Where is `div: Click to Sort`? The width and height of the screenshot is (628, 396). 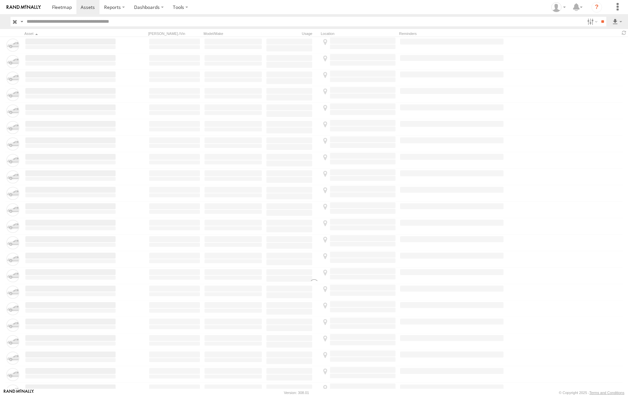
div: Click to Sort is located at coordinates (70, 34).